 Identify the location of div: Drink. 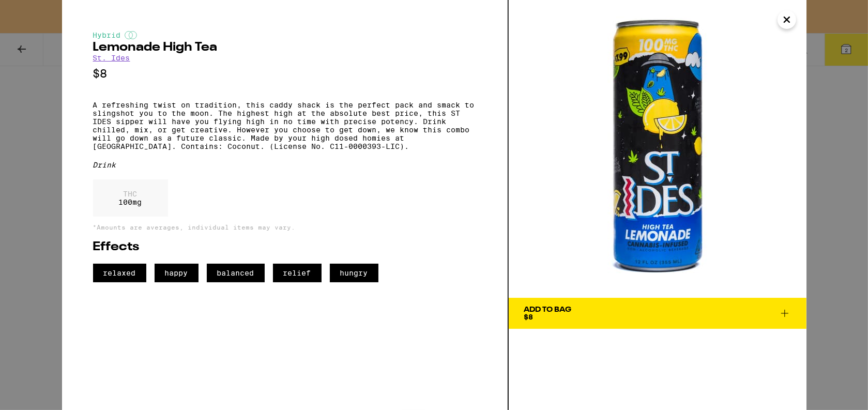
(285, 165).